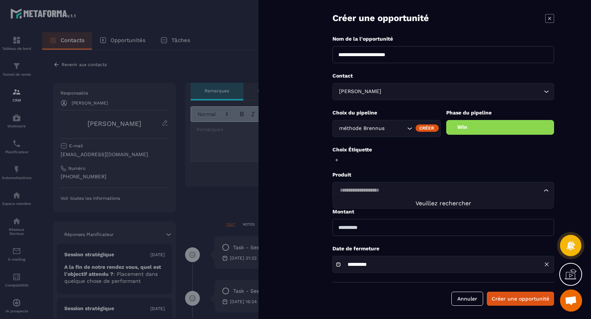 This screenshot has width=591, height=319. What do you see at coordinates (443, 39) in the screenshot?
I see `p: Nom de la l'opportunité` at bounding box center [443, 39].